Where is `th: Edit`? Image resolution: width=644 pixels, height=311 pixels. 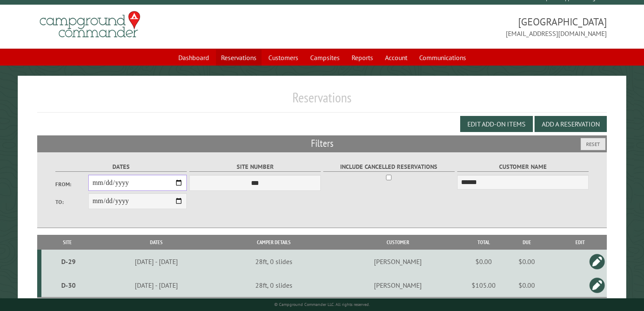
th: Edit is located at coordinates (580, 242).